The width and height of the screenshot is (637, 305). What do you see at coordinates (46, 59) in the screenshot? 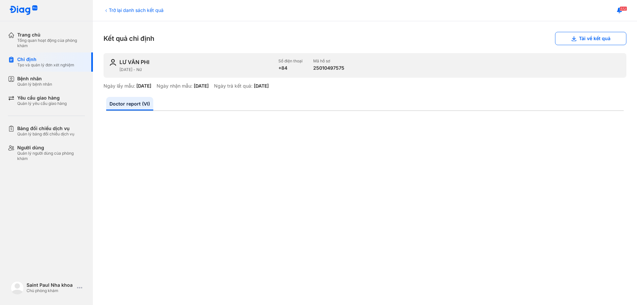
I see `div: Chỉ định` at bounding box center [46, 59].